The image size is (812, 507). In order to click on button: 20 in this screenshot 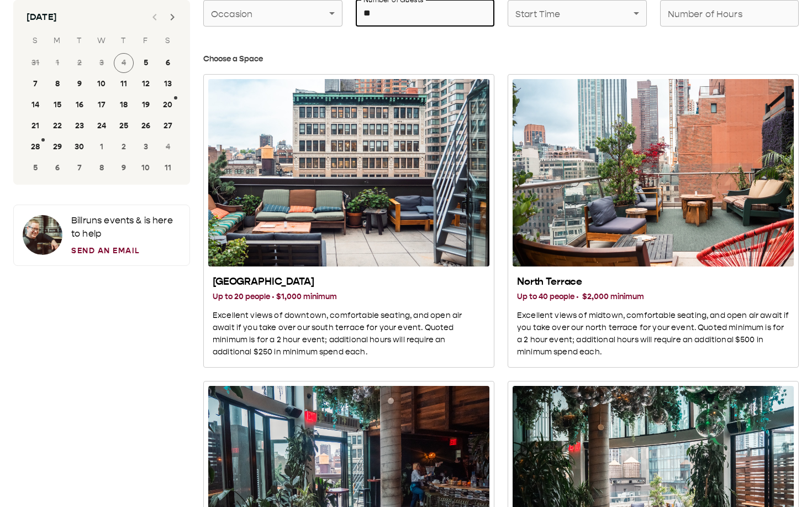, I will do `click(168, 105)`.